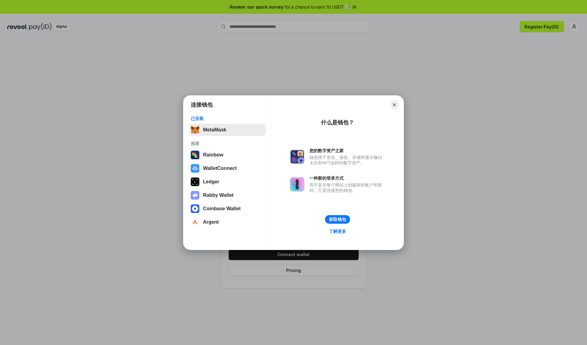 The image size is (587, 345). Describe the element at coordinates (227, 182) in the screenshot. I see `button: Ledger` at that location.